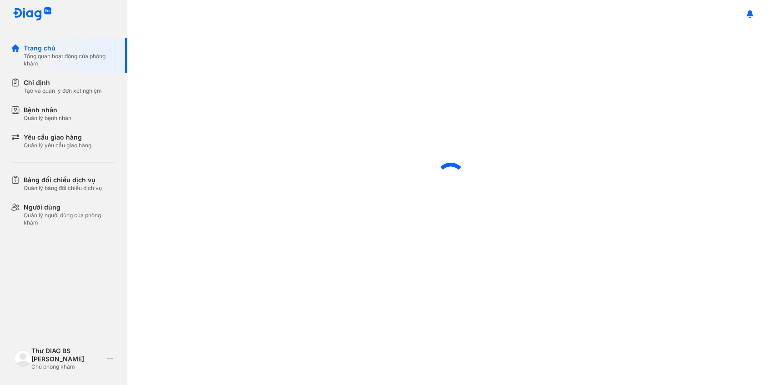 The image size is (774, 385). I want to click on div: Người dùng, so click(70, 207).